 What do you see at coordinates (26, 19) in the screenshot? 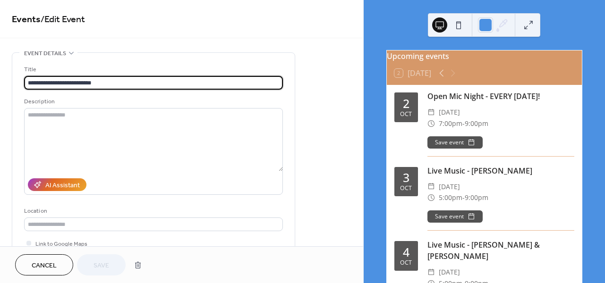
I see `a: Events` at bounding box center [26, 19].